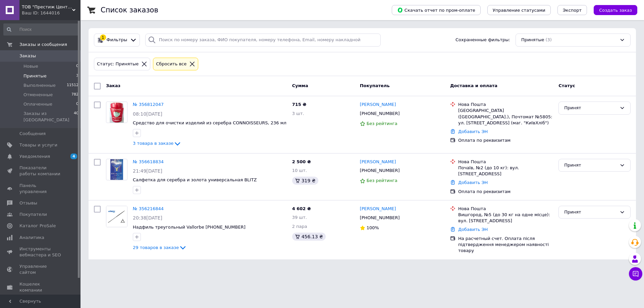 The height and width of the screenshot is (308, 644). What do you see at coordinates (43, 45) in the screenshot?
I see `span: Заказы и сообщения` at bounding box center [43, 45].